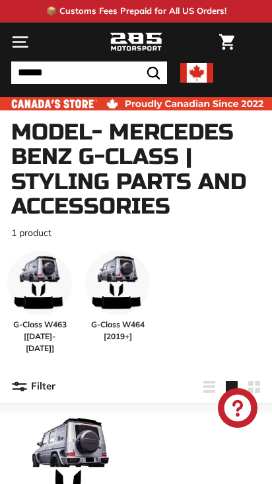 This screenshot has height=484, width=272. I want to click on img: Logo_285_Motorsport_areodynamics_components, so click(136, 42).